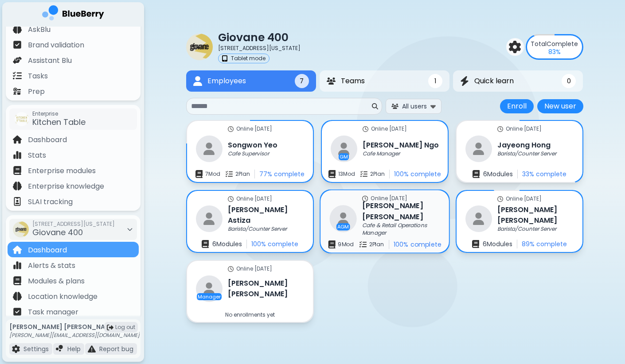 The width and height of the screenshot is (625, 364). I want to click on img: settings, so click(515, 47).